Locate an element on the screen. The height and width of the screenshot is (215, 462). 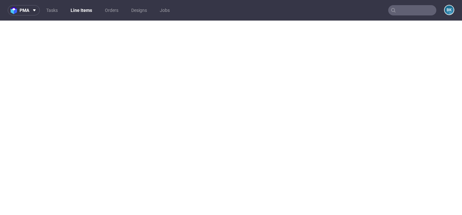
figcaption: BK is located at coordinates (449, 10).